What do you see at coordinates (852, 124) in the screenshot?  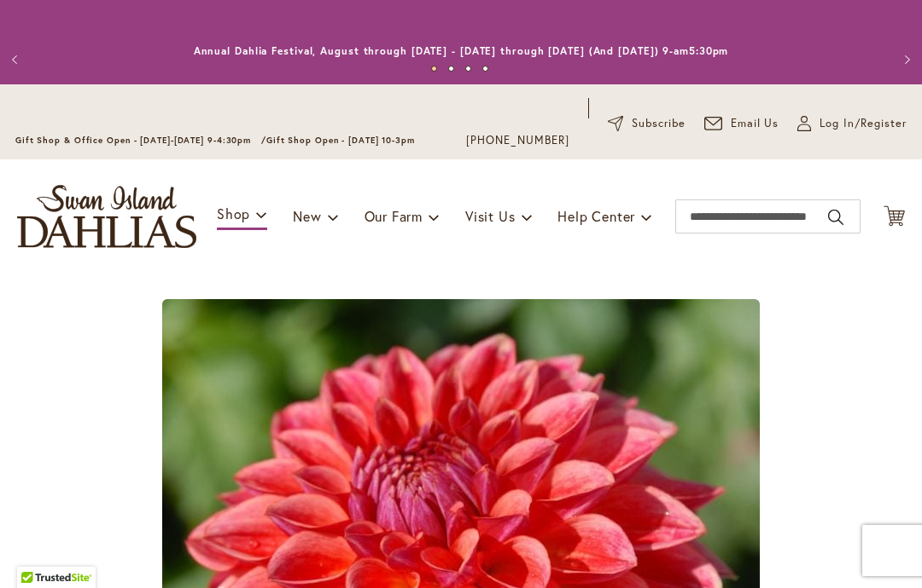 I see `a: Log In/Register` at bounding box center [852, 124].